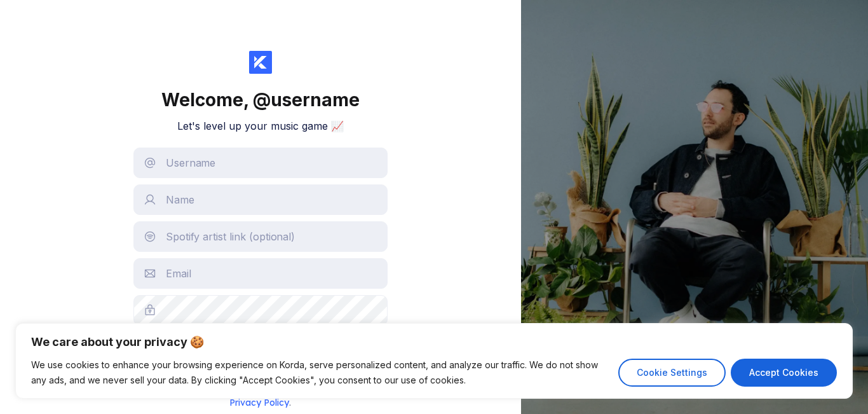 This screenshot has width=868, height=414. Describe the element at coordinates (261, 199) in the screenshot. I see `input: Name` at that location.